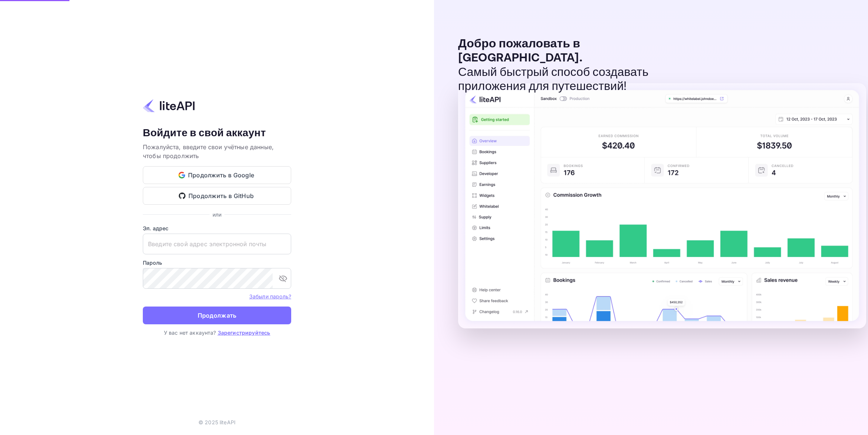 This screenshot has height=435, width=868. What do you see at coordinates (662, 206) in the screenshot?
I see `img: Предварительный просмотр панели управления liteAPI` at bounding box center [662, 206].